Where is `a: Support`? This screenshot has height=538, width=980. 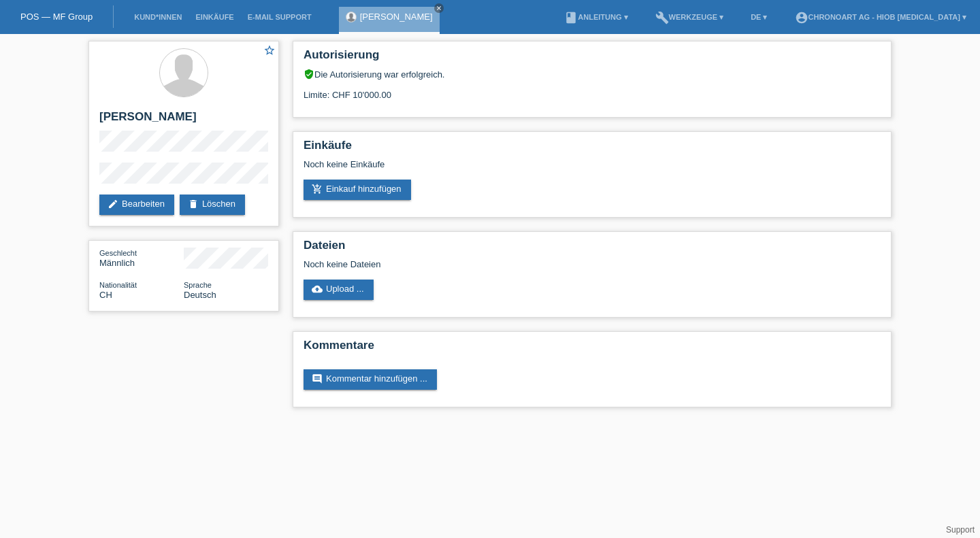 a: Support is located at coordinates (960, 530).